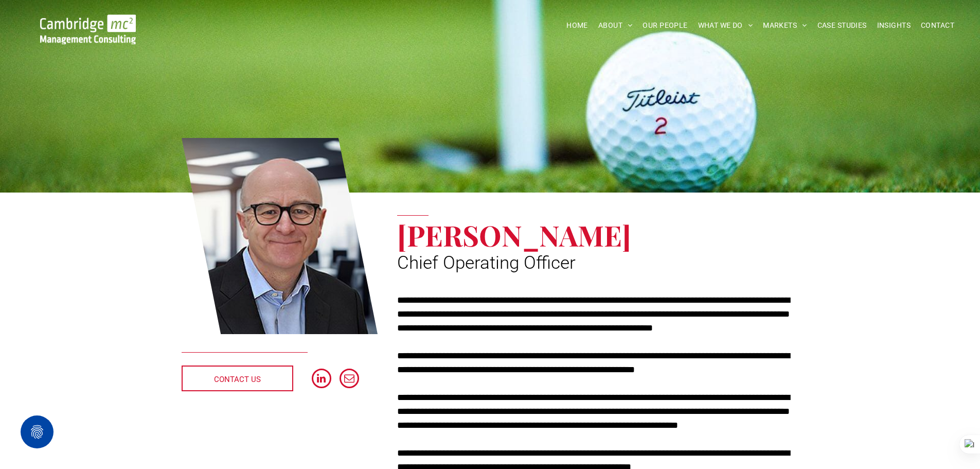 This screenshot has height=469, width=980. What do you see at coordinates (88, 29) in the screenshot?
I see `img: Go to Homepage` at bounding box center [88, 29].